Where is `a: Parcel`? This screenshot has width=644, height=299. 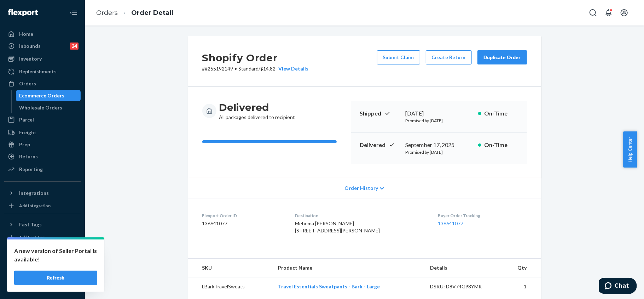 a: Parcel is located at coordinates (43, 120).